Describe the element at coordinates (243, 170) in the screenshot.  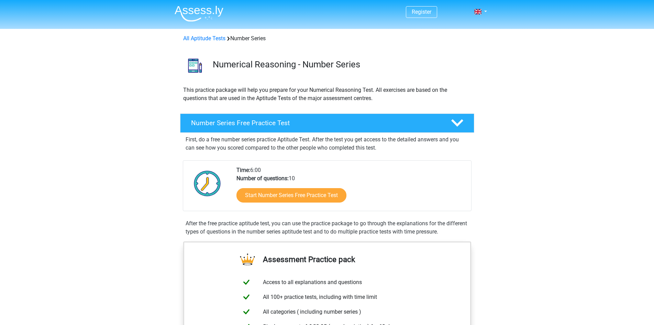
I see `b: Time:` at that location.